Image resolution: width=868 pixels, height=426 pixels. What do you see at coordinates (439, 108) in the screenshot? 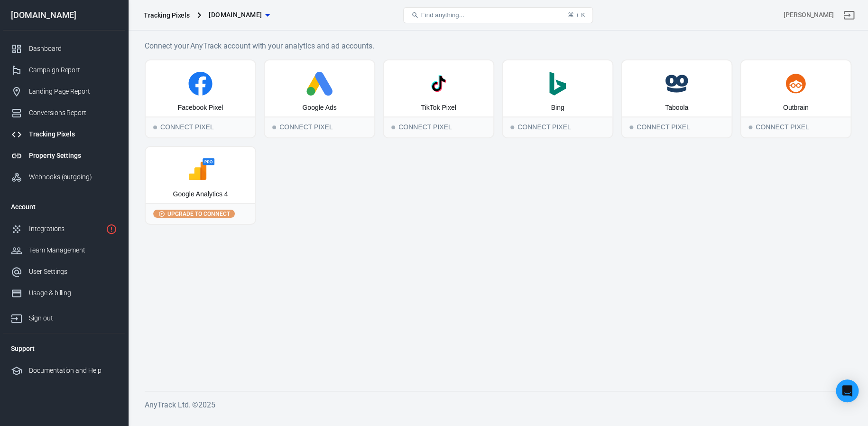
I see `div: TikTok Pixel` at bounding box center [439, 108].